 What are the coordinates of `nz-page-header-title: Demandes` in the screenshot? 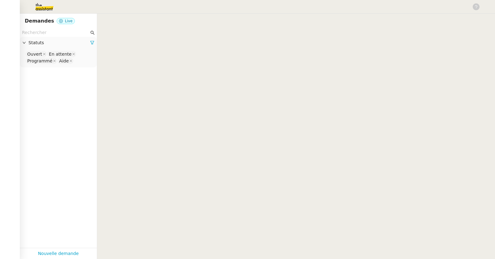 It's located at (39, 21).